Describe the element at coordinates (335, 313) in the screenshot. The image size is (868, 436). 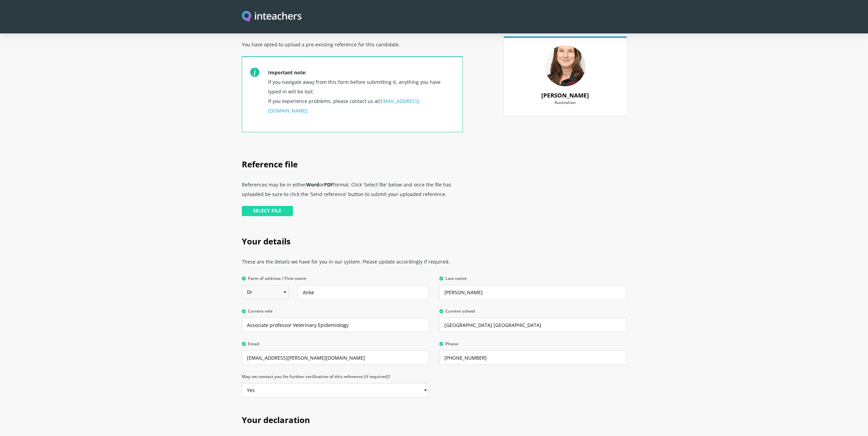
I see `label: Current role` at that location.